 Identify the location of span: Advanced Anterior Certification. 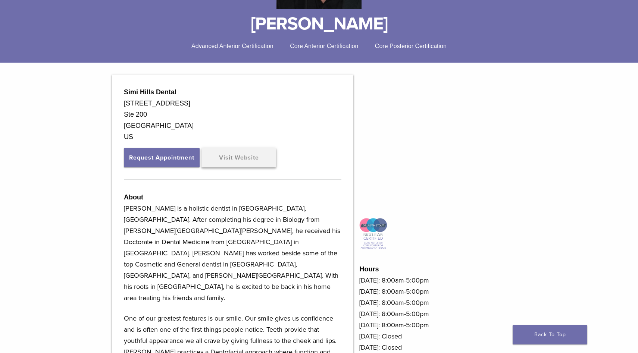
(232, 46).